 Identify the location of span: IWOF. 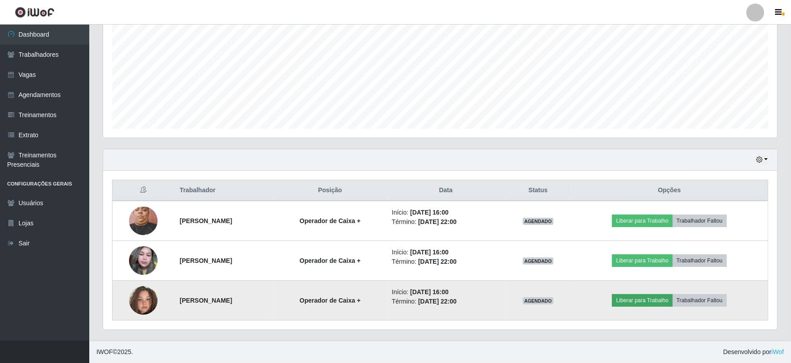
(104, 351).